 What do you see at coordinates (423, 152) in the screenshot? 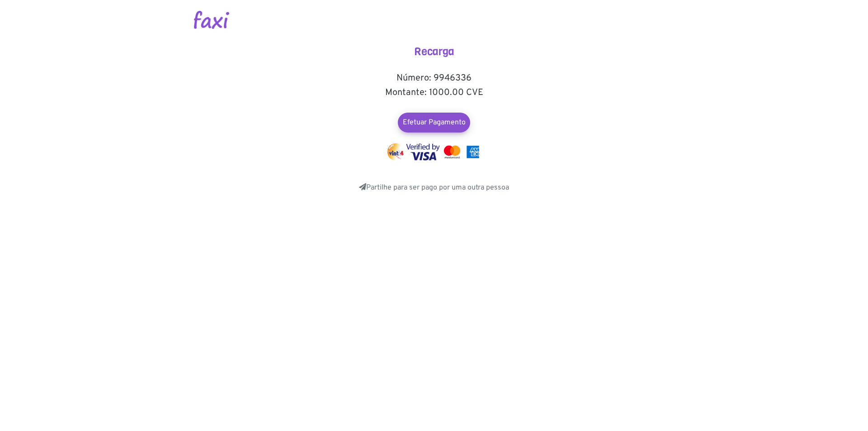
I see `img: visa` at bounding box center [423, 152].